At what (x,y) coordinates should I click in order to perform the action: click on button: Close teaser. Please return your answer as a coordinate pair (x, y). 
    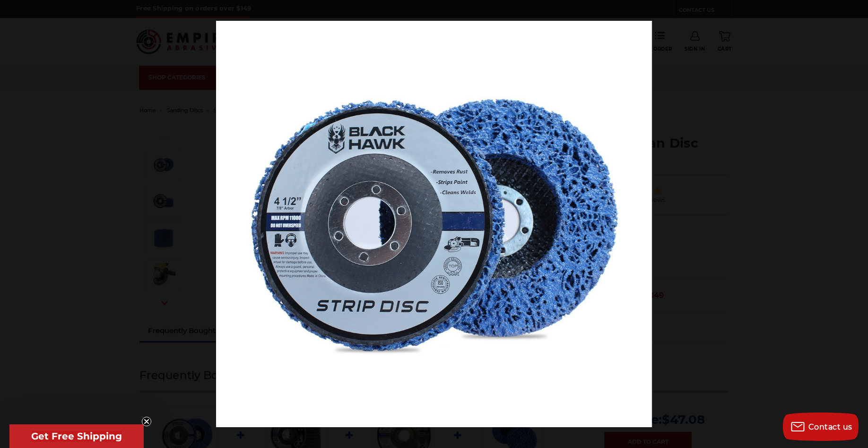
    Looking at the image, I should click on (147, 422).